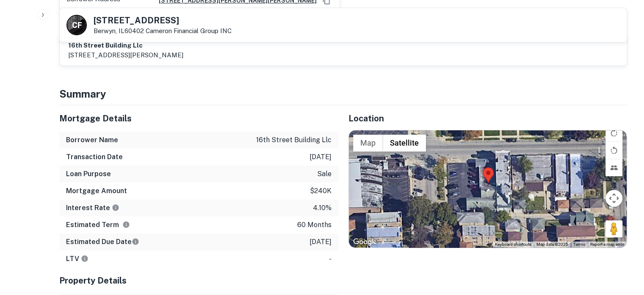 This screenshot has width=644, height=295. What do you see at coordinates (608, 244) in the screenshot?
I see `a: Report a map error` at bounding box center [608, 244].